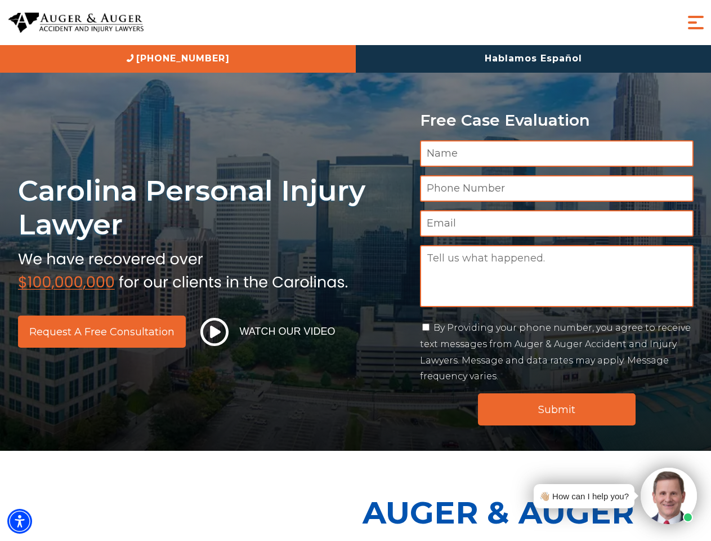 Image resolution: width=711 pixels, height=541 pixels. What do you see at coordinates (669, 495) in the screenshot?
I see `img: Intaker widget Avatar` at bounding box center [669, 495].